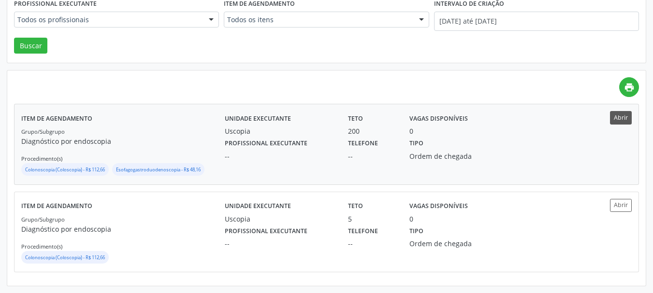 This screenshot has height=293, width=653. What do you see at coordinates (158, 170) in the screenshot?
I see `small: Esofagogastroduodenoscopia - R$ 48,16` at bounding box center [158, 170].